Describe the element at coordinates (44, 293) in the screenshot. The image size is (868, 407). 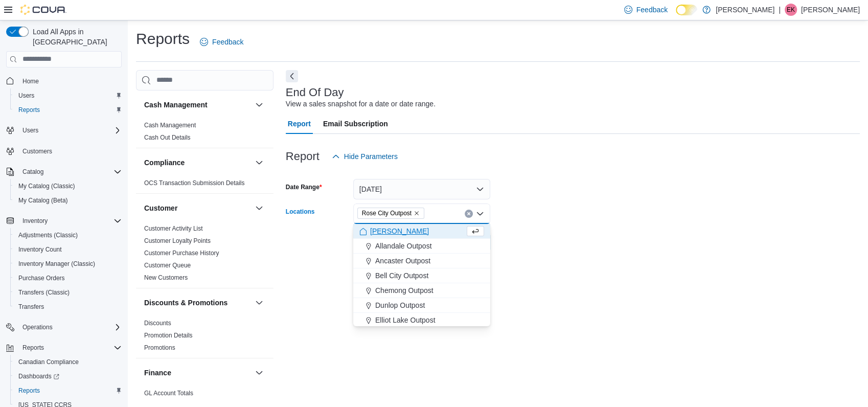
I see `span: Transfers (Classic)` at that location.